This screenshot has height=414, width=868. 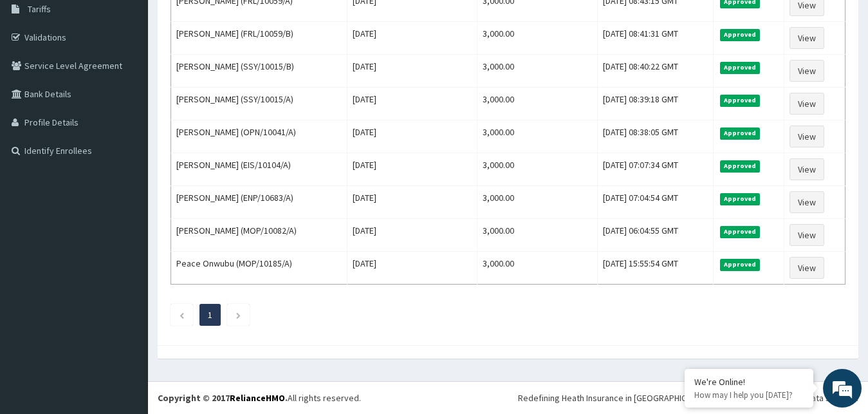 What do you see at coordinates (238, 315) in the screenshot?
I see `a: Next page` at bounding box center [238, 315].